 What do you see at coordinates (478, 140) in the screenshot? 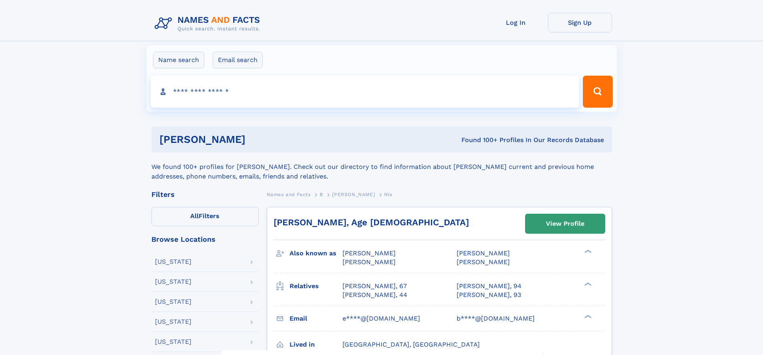
I see `div: Found 100+ Profiles In Our Records Database` at bounding box center [478, 140].